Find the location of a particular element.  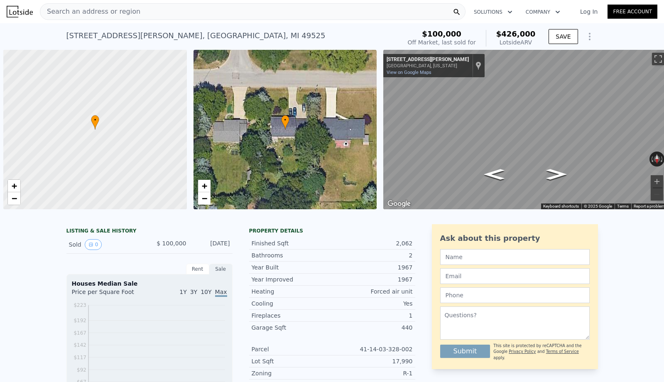

div: Cooling is located at coordinates (292, 304).